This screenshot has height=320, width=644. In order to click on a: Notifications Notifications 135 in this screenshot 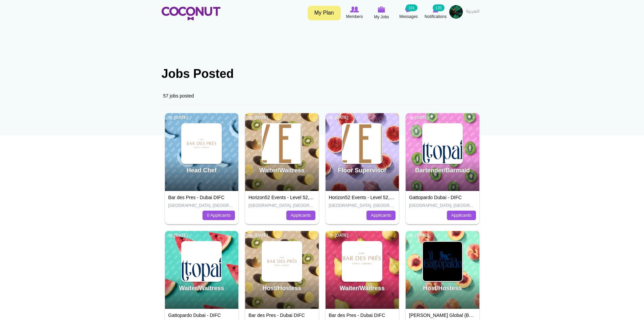, I will do `click(436, 13)`.